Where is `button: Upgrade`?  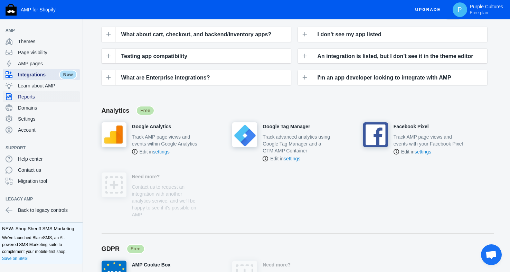 button: Upgrade is located at coordinates (428, 10).